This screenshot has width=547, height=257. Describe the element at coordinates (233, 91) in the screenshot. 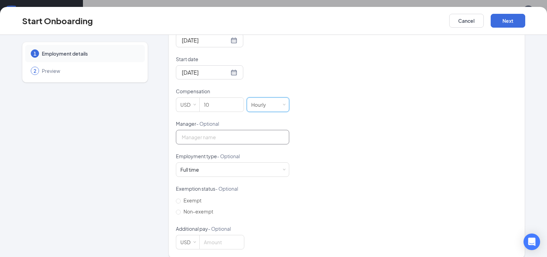

I see `p: Compensation` at that location.